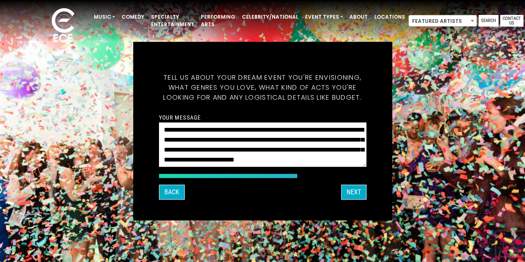  Describe the element at coordinates (263, 87) in the screenshot. I see `h5: Tell us about your dream event you're envisioning, what genres you love, what kind of acts you're...` at that location.